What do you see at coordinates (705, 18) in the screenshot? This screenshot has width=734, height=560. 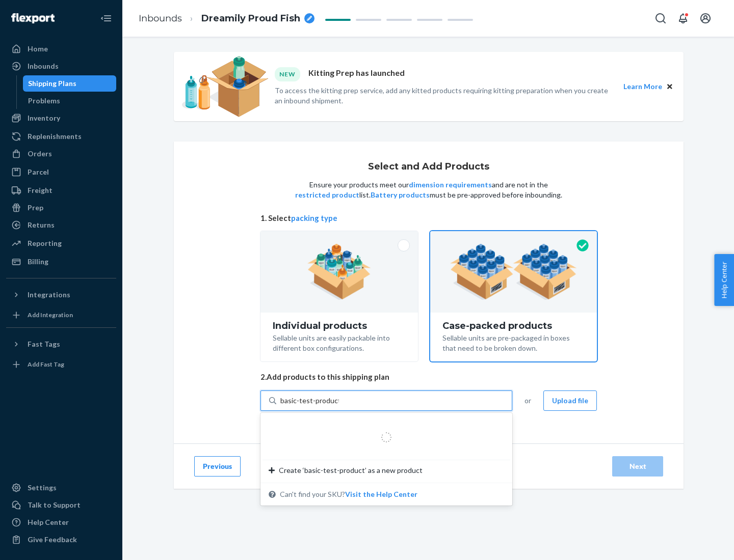 I see `button: Open account menu` at bounding box center [705, 18].